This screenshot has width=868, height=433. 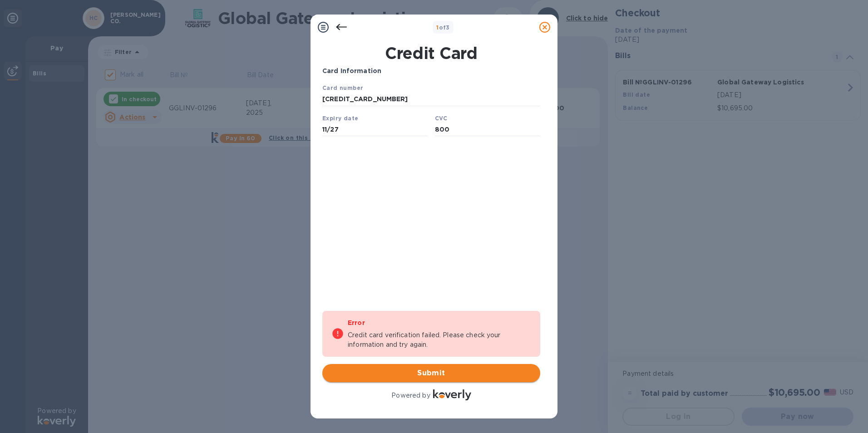 I want to click on button: Submit, so click(x=431, y=373).